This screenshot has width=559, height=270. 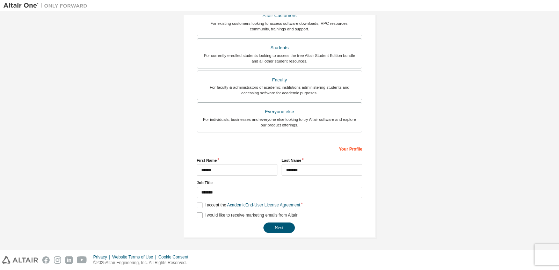 What do you see at coordinates (237, 160) in the screenshot?
I see `label: First Name` at bounding box center [237, 160].